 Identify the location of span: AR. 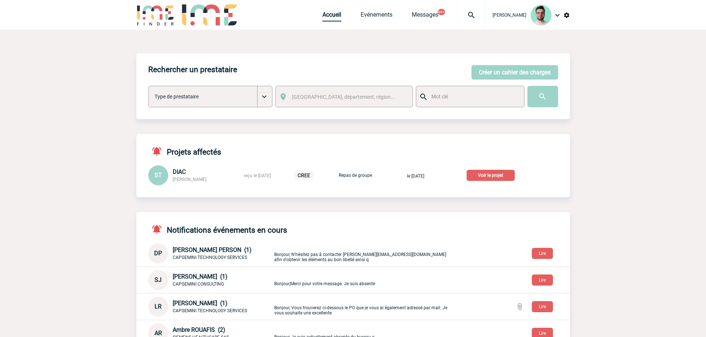
(158, 333).